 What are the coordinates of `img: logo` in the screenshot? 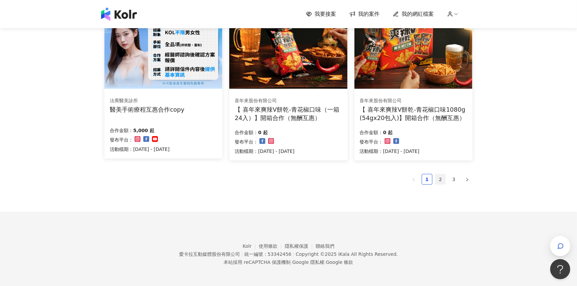 It's located at (119, 14).